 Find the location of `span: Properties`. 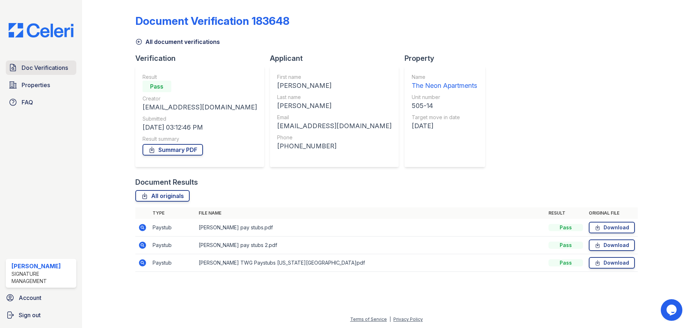

span: Properties is located at coordinates (36, 85).